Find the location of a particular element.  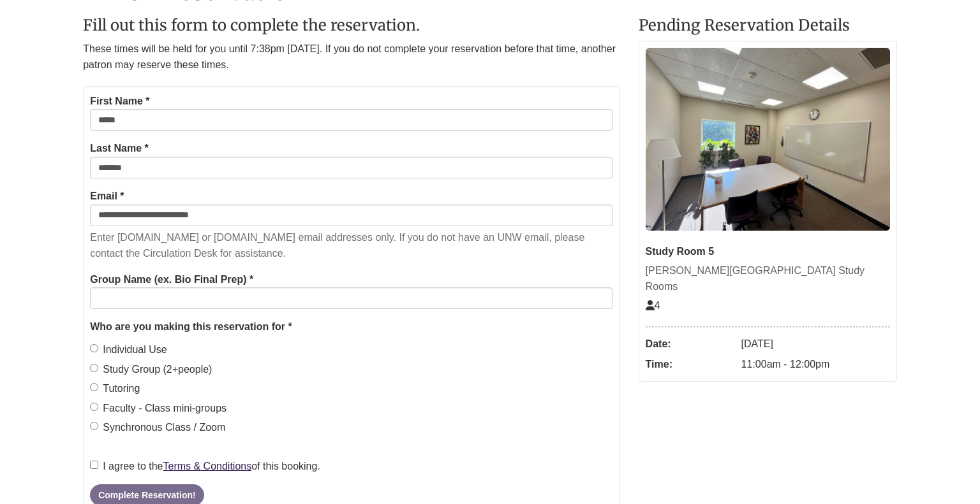

img: Study Room 5 is located at coordinates (767, 139).